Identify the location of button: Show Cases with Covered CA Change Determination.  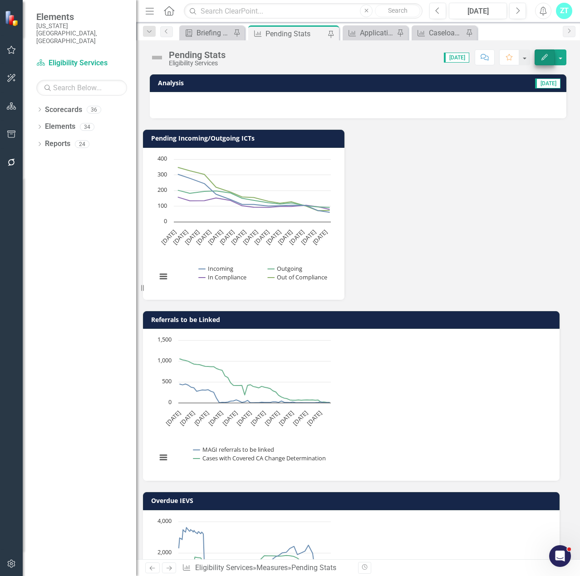
(260, 458).